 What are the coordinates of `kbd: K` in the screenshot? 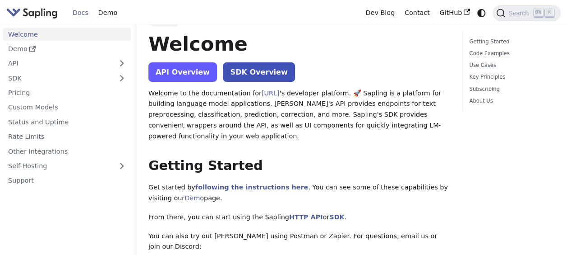 It's located at (550, 13).